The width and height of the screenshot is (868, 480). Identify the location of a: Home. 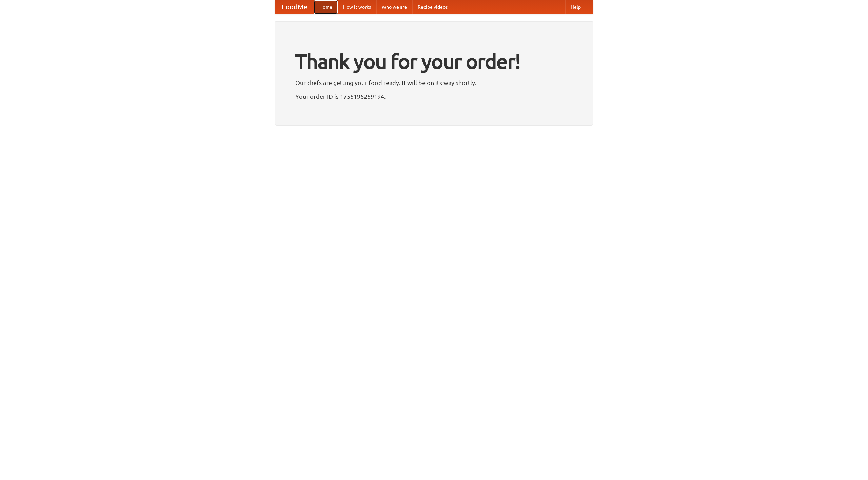
(326, 7).